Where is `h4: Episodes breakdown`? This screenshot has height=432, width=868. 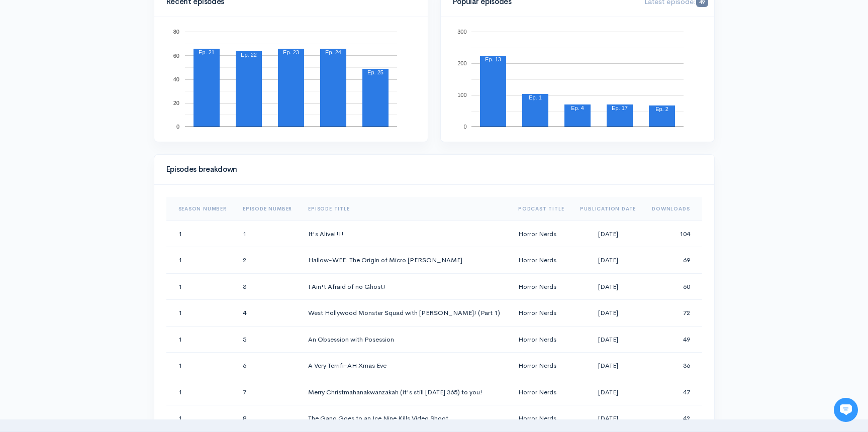
h4: Episodes breakdown is located at coordinates (431, 169).